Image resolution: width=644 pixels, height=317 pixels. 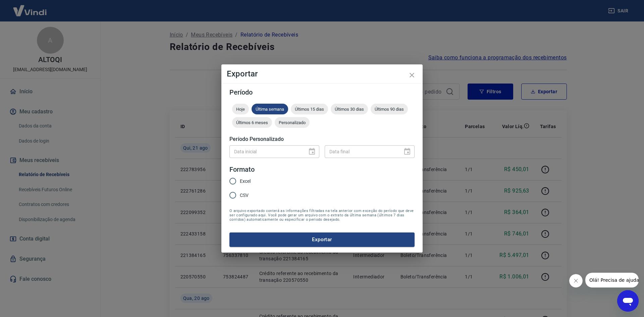 What do you see at coordinates (349, 109) in the screenshot?
I see `div: Últimos 30 dias` at bounding box center [349, 109].